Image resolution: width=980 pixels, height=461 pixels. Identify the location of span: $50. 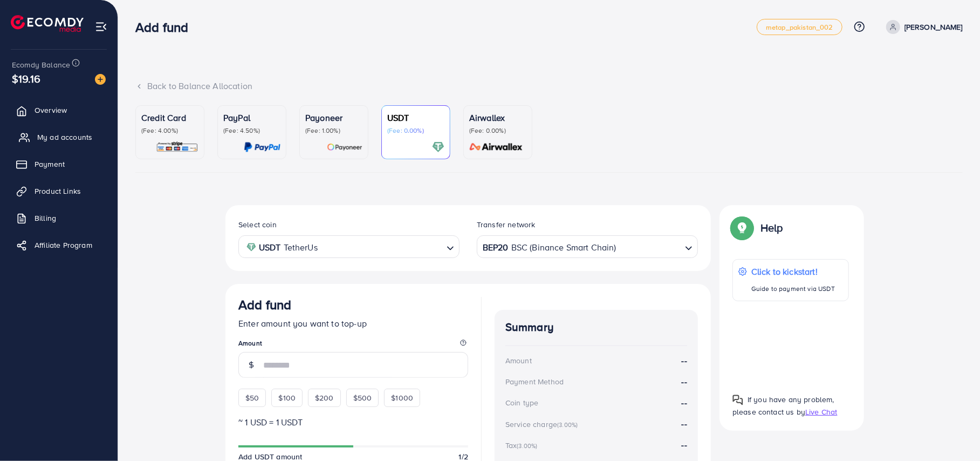
(252, 398).